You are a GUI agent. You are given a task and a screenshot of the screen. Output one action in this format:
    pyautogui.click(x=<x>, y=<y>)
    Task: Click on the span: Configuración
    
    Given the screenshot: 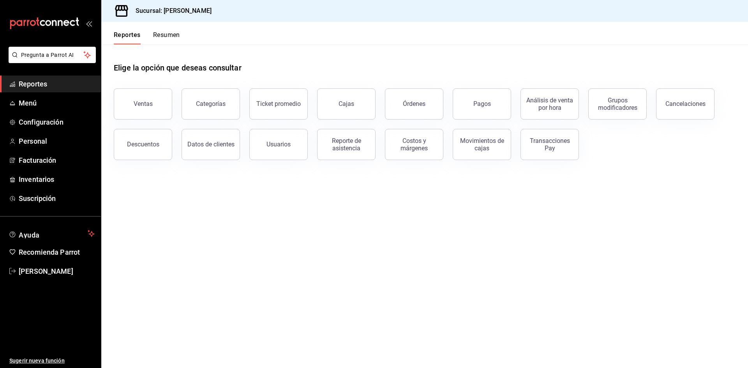 What is the action you would take?
    pyautogui.click(x=57, y=122)
    